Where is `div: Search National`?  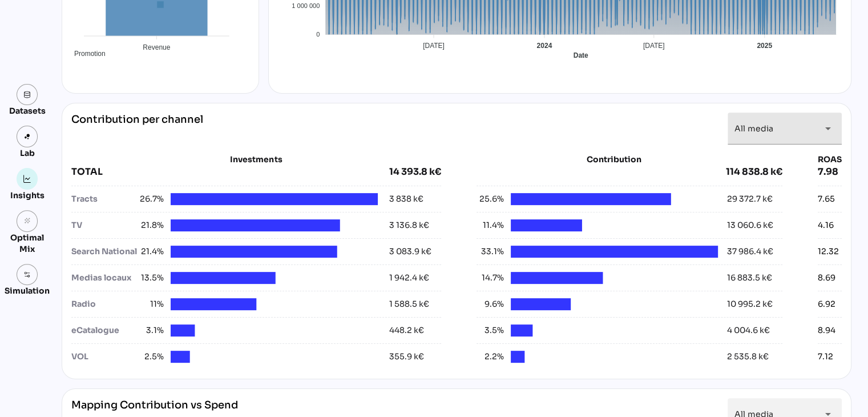 div: Search National is located at coordinates (103, 251).